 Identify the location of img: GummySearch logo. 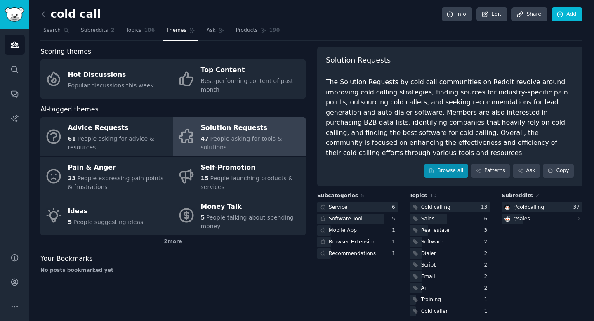
(14, 14).